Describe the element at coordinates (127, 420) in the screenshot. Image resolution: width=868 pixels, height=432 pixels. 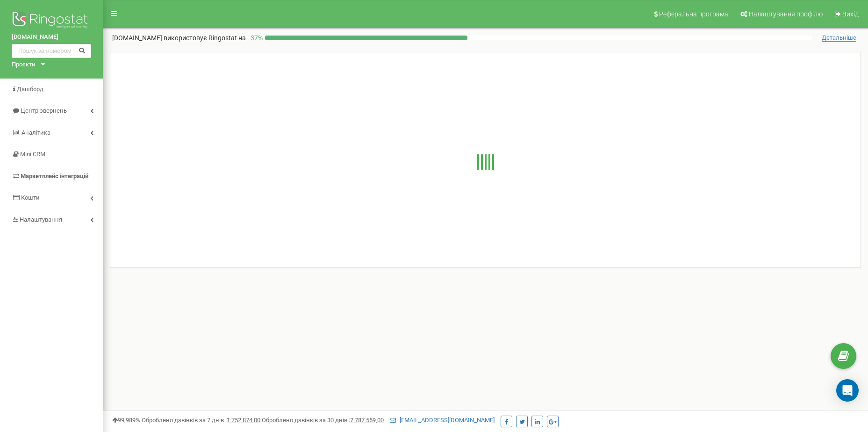
I see `span: 99,989%` at that location.